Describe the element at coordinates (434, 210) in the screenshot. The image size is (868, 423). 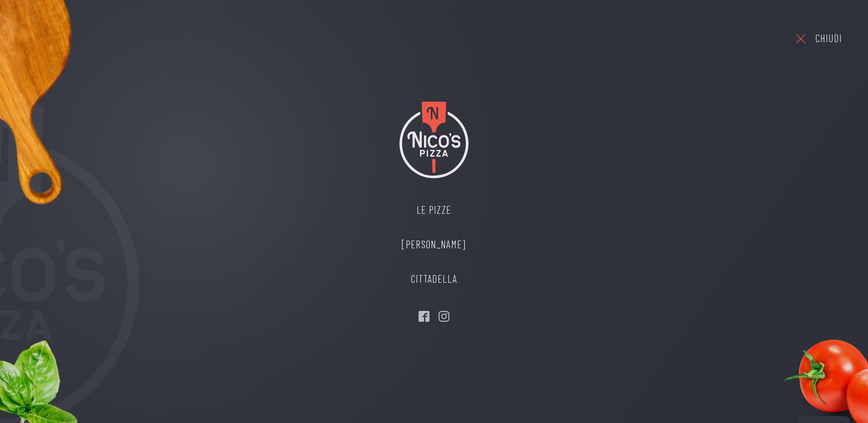
I see `a: Le Pizze` at that location.